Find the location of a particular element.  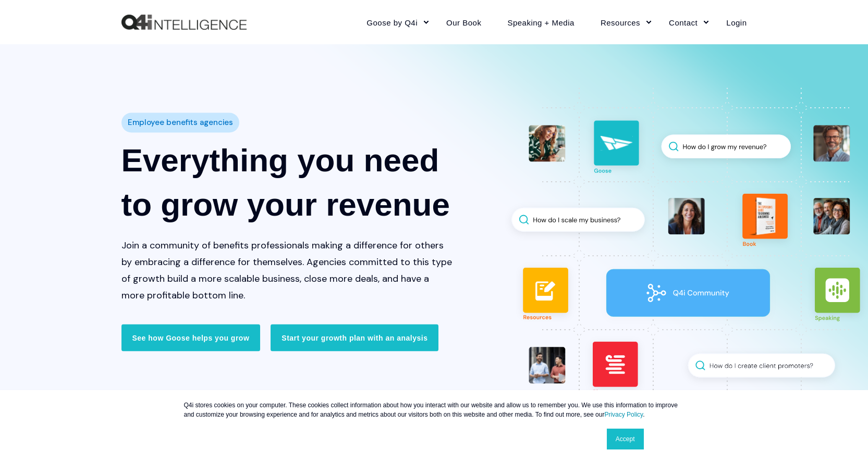

h1: Everything you need to grow your revenue is located at coordinates (288, 182).